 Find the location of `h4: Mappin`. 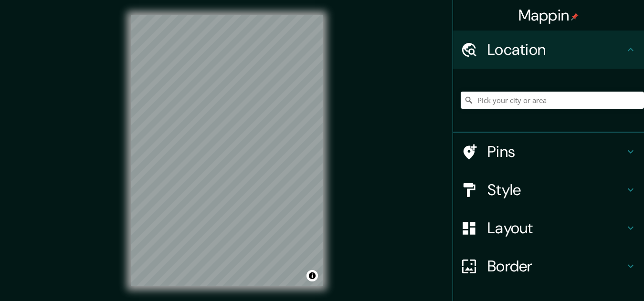

h4: Mappin is located at coordinates (548, 15).